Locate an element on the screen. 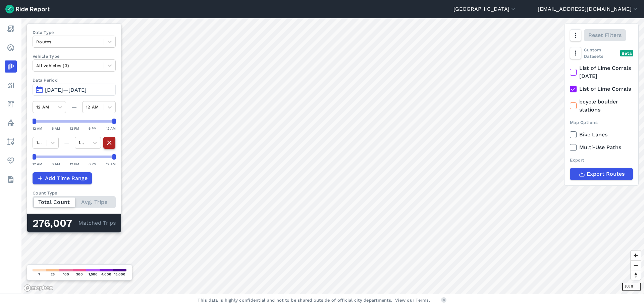  div: 276,007 is located at coordinates (55, 223).